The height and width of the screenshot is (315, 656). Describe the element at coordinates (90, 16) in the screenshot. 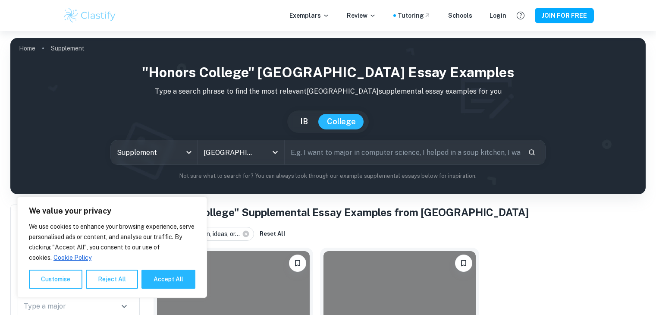

I see `img: Clastify logo` at that location.